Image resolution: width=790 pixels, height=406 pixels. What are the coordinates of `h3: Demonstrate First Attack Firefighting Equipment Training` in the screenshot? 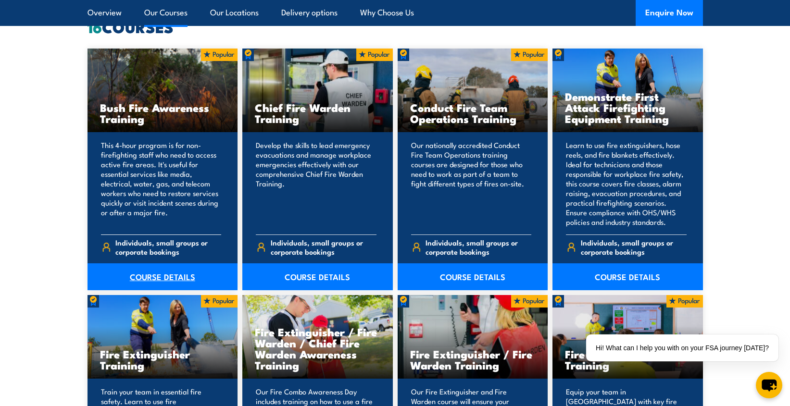 It's located at (627, 107).